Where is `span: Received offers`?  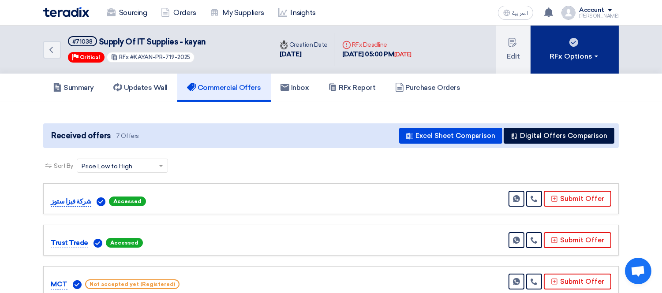 span: Received offers is located at coordinates (81, 136).